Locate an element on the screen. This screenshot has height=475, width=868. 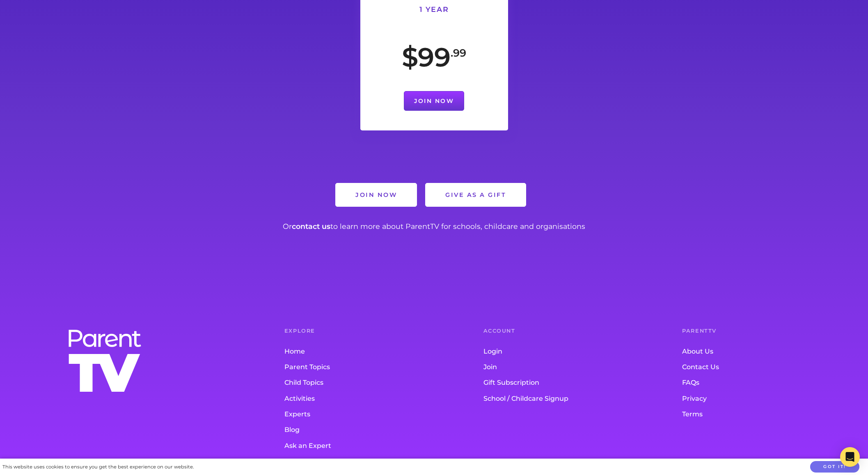
a: Child Topics is located at coordinates (367, 383).